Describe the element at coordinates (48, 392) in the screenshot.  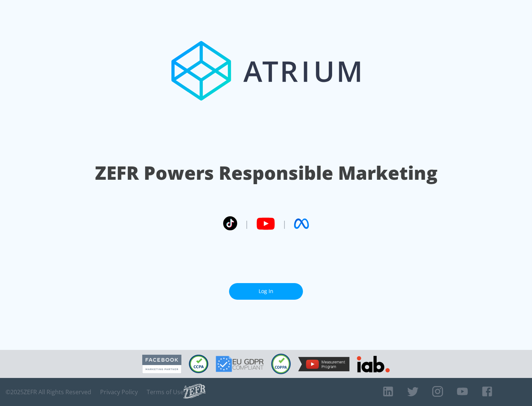
I see `span: © 2025 ZEFR All Rights Reserved` at that location.